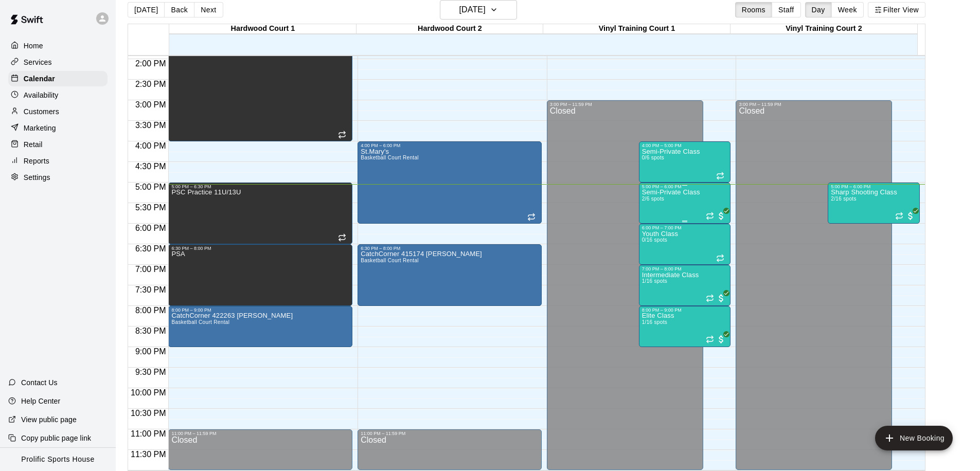 The width and height of the screenshot is (980, 471). Describe the element at coordinates (685, 203) in the screenshot. I see `div: 5:00 PM – 6:00 PM: Semi-Private Class` at that location.